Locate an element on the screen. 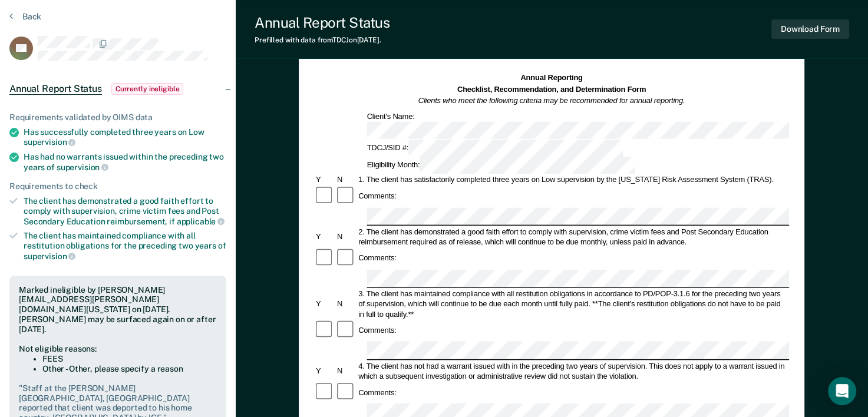  div: TDCJ/SID #: is located at coordinates (495, 148).